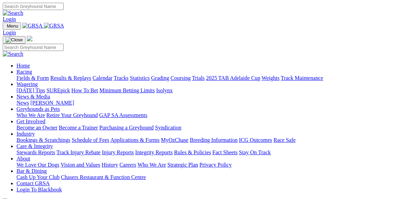 This screenshot has width=416, height=199. What do you see at coordinates (38, 177) in the screenshot?
I see `a: Cash Up Your Club` at bounding box center [38, 177].